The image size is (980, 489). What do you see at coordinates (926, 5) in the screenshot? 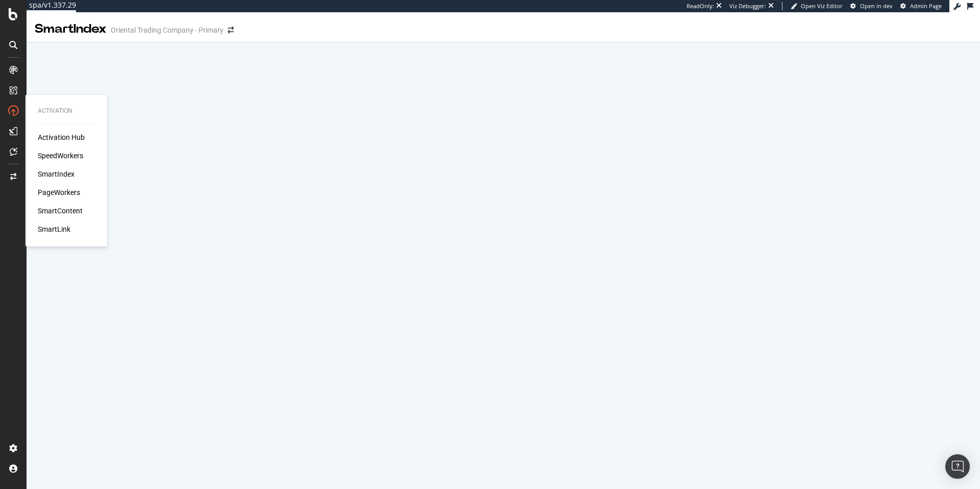
I see `span: Admin Page` at bounding box center [926, 5].